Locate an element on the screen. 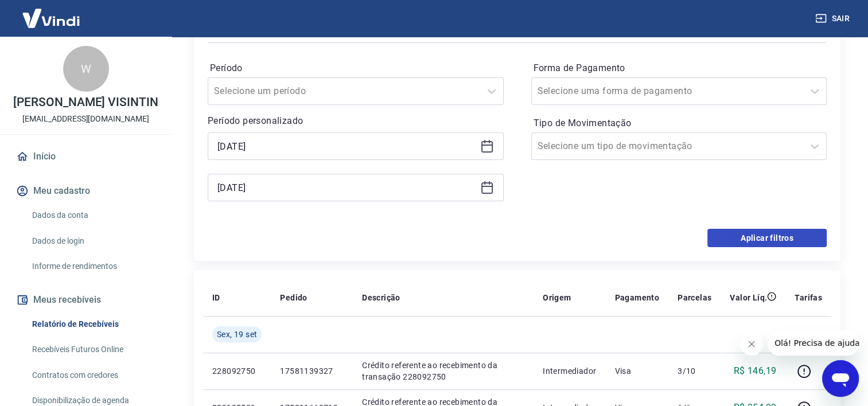 This screenshot has height=406, width=868. p: Descrição is located at coordinates (381, 298).